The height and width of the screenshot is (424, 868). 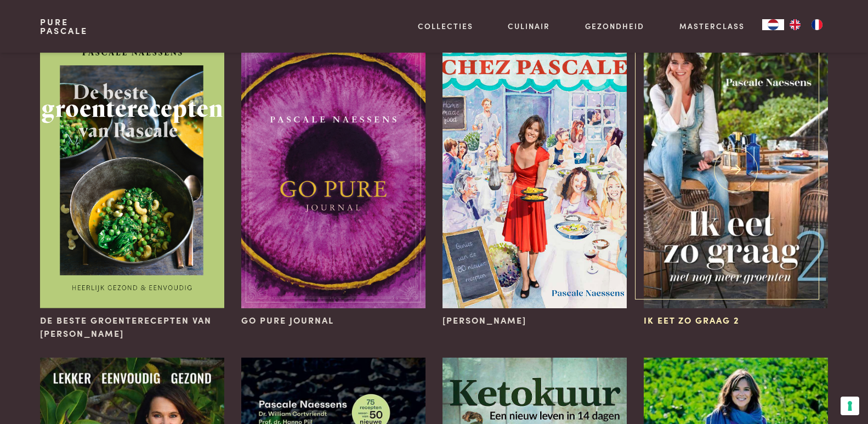 What do you see at coordinates (446, 25) in the screenshot?
I see `a: Collecties` at bounding box center [446, 25].